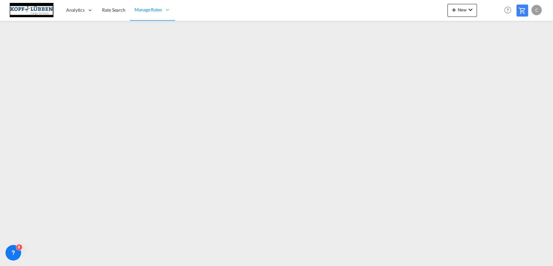 The width and height of the screenshot is (553, 266). Describe the element at coordinates (462, 10) in the screenshot. I see `button: icon-plus 400-fgNewicon-chevron-down` at that location.